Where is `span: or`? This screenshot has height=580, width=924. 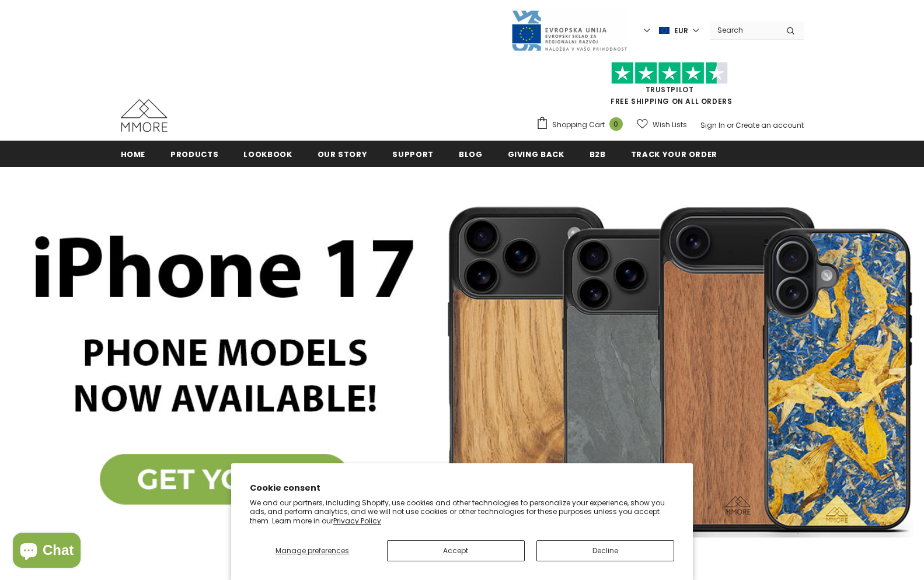
span: or is located at coordinates (730, 125).